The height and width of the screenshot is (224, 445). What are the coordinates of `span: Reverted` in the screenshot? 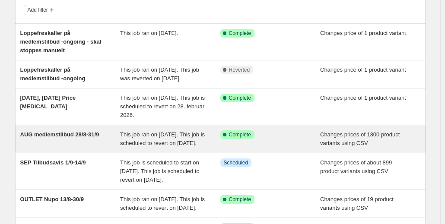 It's located at (239, 70).